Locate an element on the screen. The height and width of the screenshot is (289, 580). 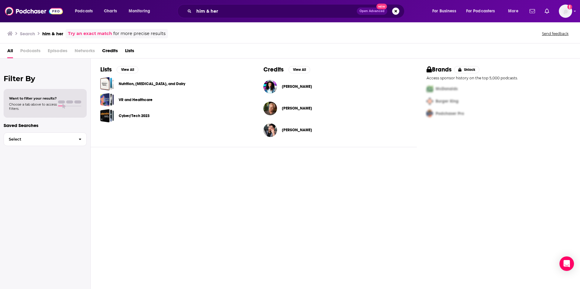
span: Podchaser Pro is located at coordinates (450, 114).